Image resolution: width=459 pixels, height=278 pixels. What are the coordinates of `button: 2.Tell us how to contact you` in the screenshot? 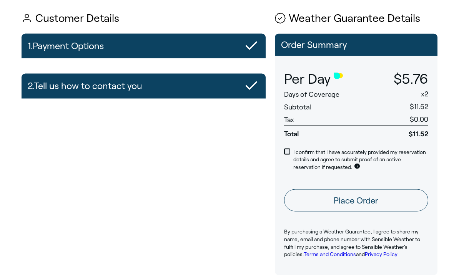 It's located at (143, 86).